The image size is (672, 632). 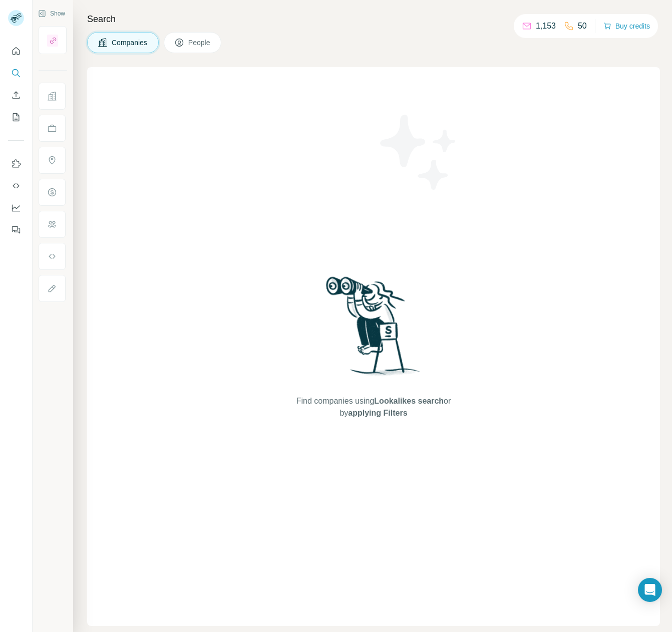 What do you see at coordinates (583, 26) in the screenshot?
I see `p: 50` at bounding box center [583, 26].